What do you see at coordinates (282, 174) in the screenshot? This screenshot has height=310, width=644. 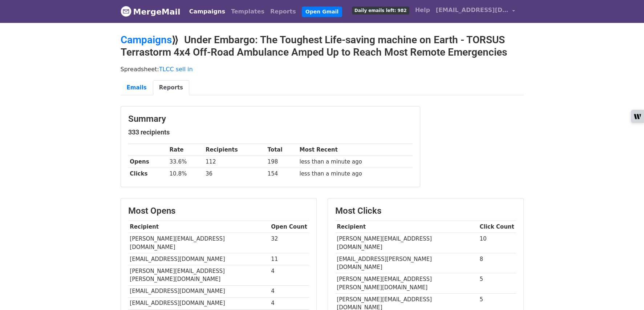 I see `td: 154` at bounding box center [282, 174].